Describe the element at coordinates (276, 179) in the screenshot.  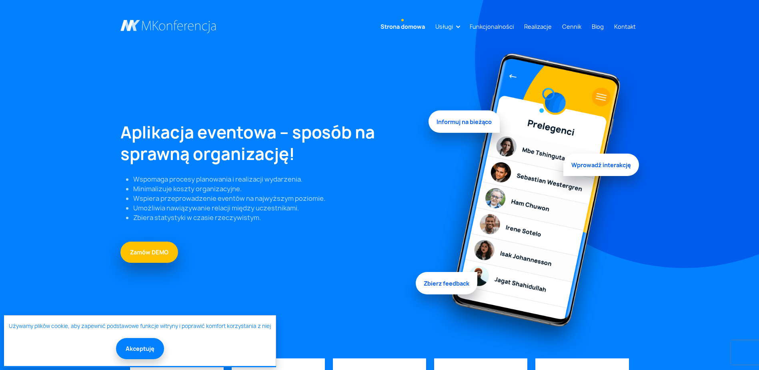
I see `li: Wspomaga procesy planowania i realizacji wydarzenia.` at that location.